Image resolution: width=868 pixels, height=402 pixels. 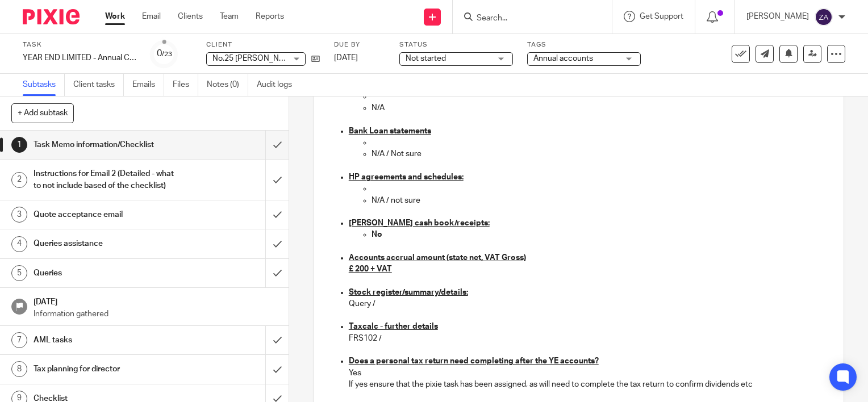 What do you see at coordinates (19, 244) in the screenshot?
I see `div: 4` at bounding box center [19, 244].